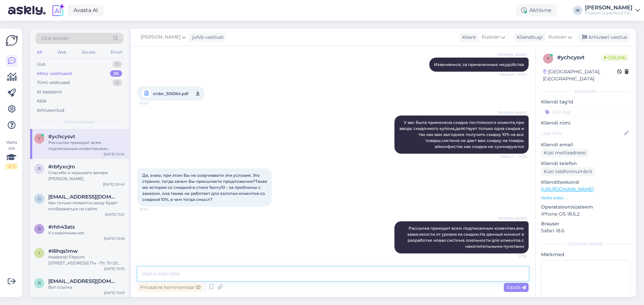  I want to click on div: # ychcysvt, so click(579, 58).